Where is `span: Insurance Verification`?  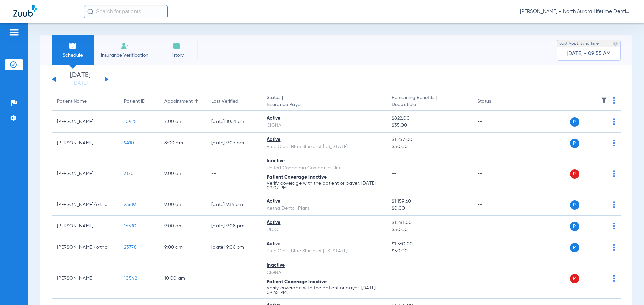
span: Insurance Verification is located at coordinates (124, 55).